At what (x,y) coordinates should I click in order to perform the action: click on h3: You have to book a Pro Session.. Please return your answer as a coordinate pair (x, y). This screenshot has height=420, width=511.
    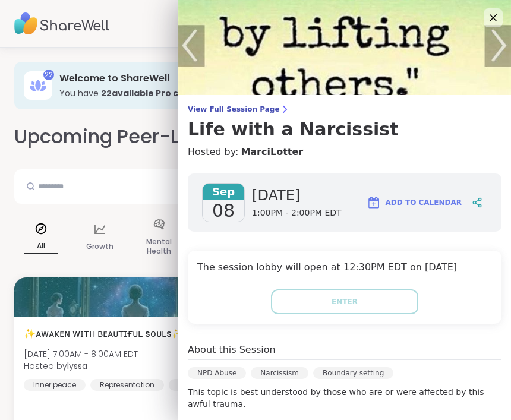
    Looking at the image, I should click on (270, 94).